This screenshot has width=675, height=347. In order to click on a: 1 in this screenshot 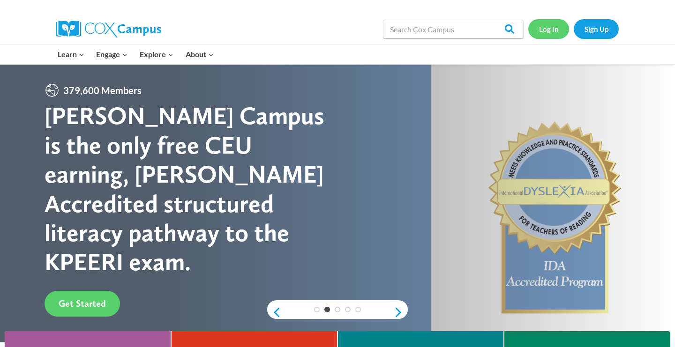, I will do `click(317, 310)`.